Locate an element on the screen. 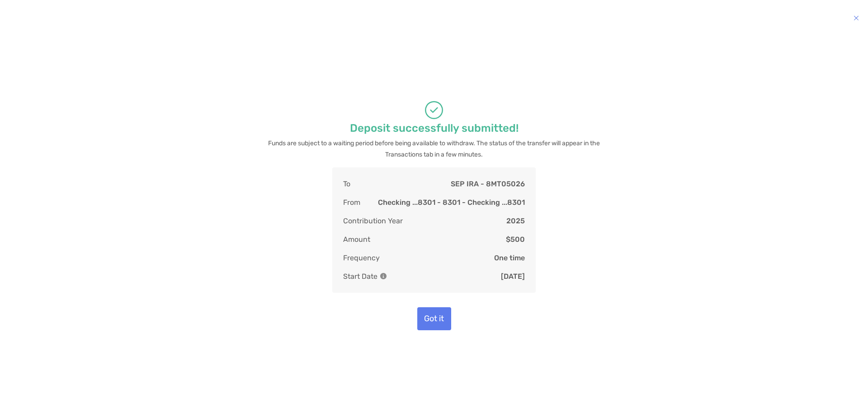 This screenshot has width=868, height=411. button: Got it is located at coordinates (434, 319).